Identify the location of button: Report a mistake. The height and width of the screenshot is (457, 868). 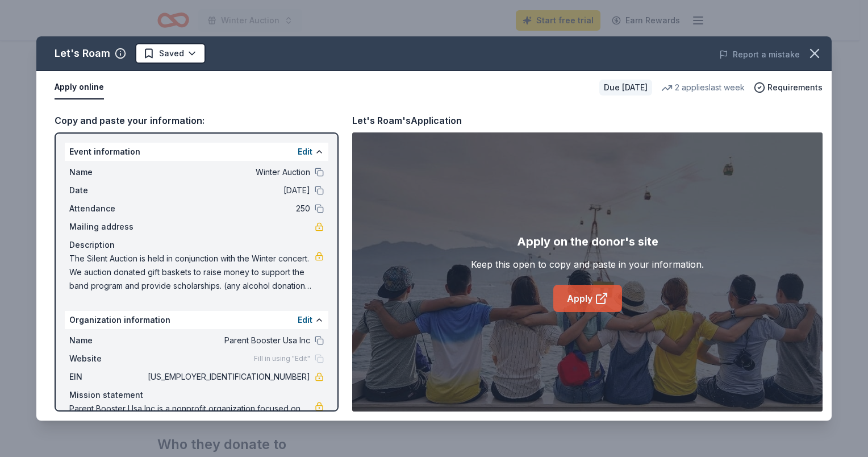
(759, 55).